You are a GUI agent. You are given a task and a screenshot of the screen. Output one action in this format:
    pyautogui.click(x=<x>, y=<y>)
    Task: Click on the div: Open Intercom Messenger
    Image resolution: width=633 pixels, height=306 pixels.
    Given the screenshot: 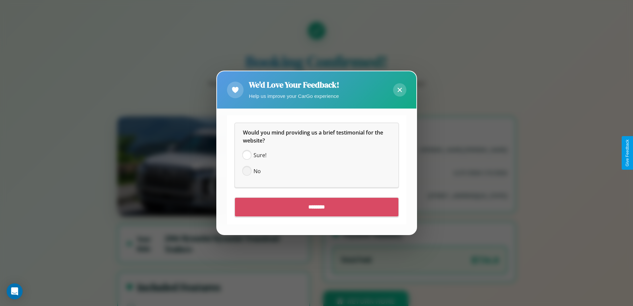 What is the action you would take?
    pyautogui.click(x=15, y=291)
    